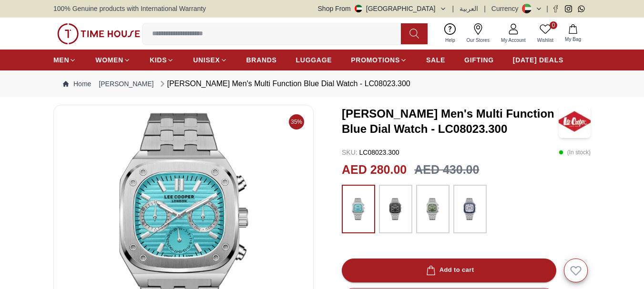 This screenshot has height=289, width=644. Describe the element at coordinates (556, 8) in the screenshot. I see `a: Facebook` at that location.